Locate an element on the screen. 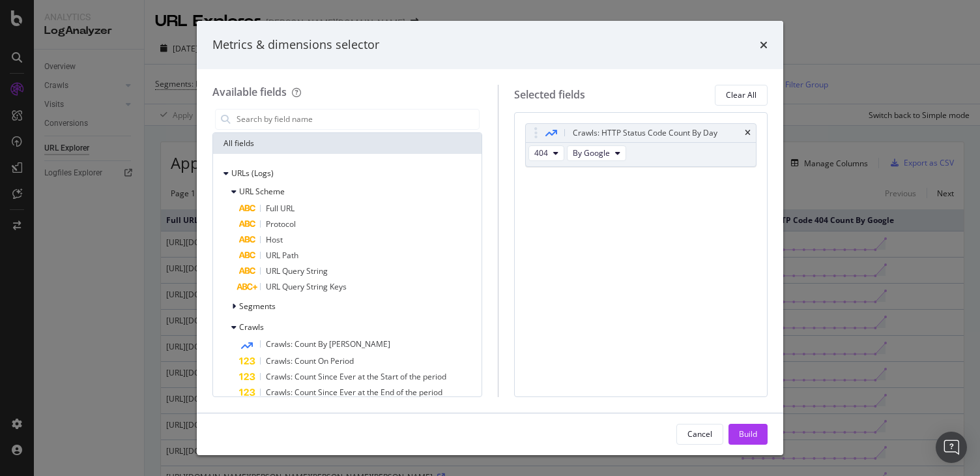 The height and width of the screenshot is (476, 980). span: Protocol is located at coordinates (281, 224).